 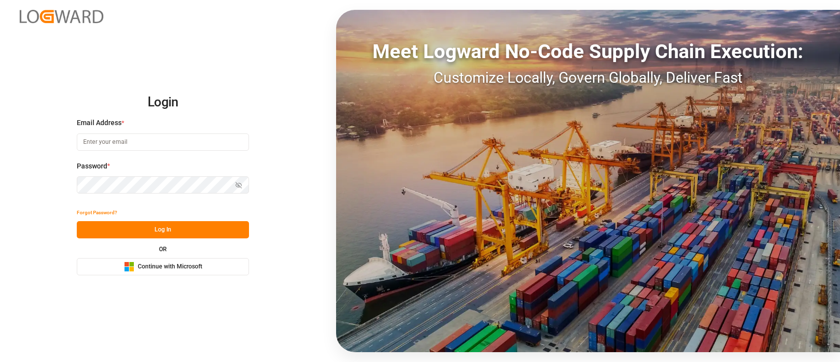 I want to click on div: Customize Locally, Govern Globally, Deliver Fast, so click(x=588, y=77).